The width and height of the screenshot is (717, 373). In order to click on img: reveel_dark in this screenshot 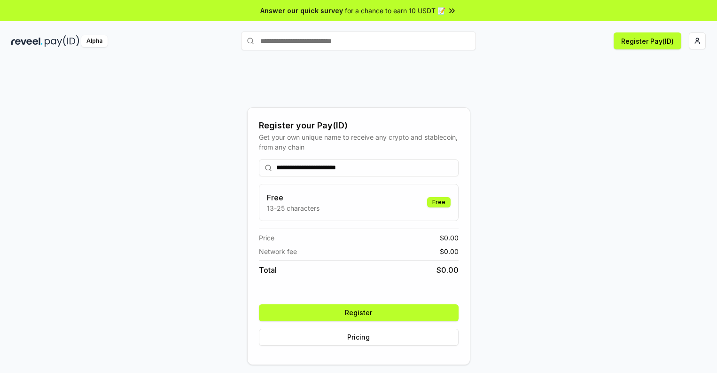, I will do `click(27, 41)`.